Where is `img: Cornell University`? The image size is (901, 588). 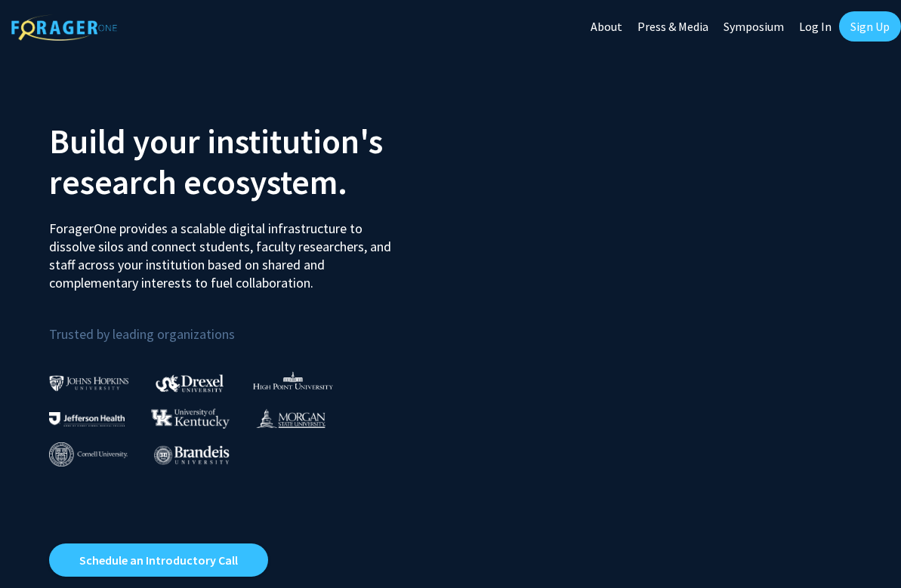 img: Cornell University is located at coordinates (89, 454).